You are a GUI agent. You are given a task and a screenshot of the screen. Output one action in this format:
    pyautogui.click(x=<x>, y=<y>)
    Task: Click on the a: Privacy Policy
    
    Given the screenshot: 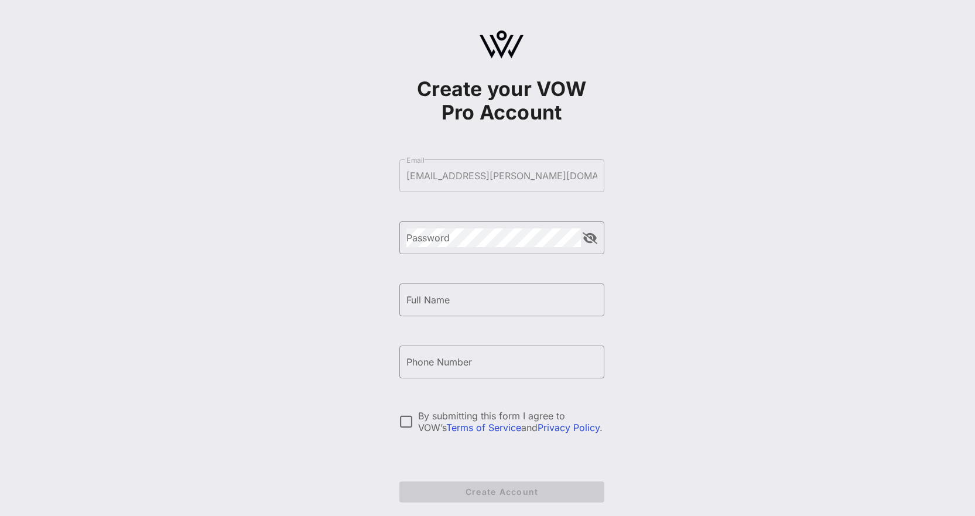 What is the action you would take?
    pyautogui.click(x=569, y=428)
    